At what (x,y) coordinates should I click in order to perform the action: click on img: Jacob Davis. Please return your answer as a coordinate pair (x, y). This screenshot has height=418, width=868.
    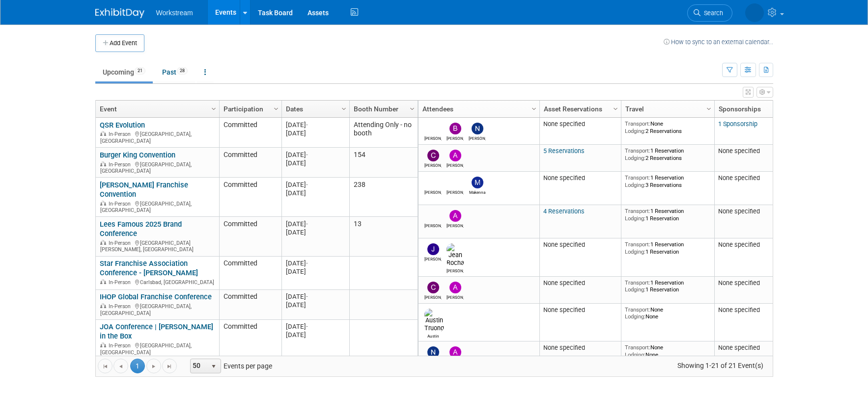
    Looking at the image, I should click on (433, 249).